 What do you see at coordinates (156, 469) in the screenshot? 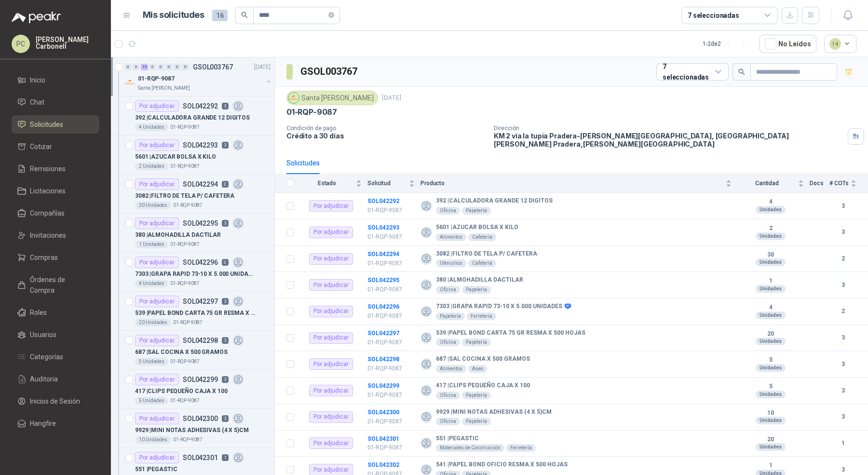
I see `p: 551 | PEGASTIC` at bounding box center [156, 469].